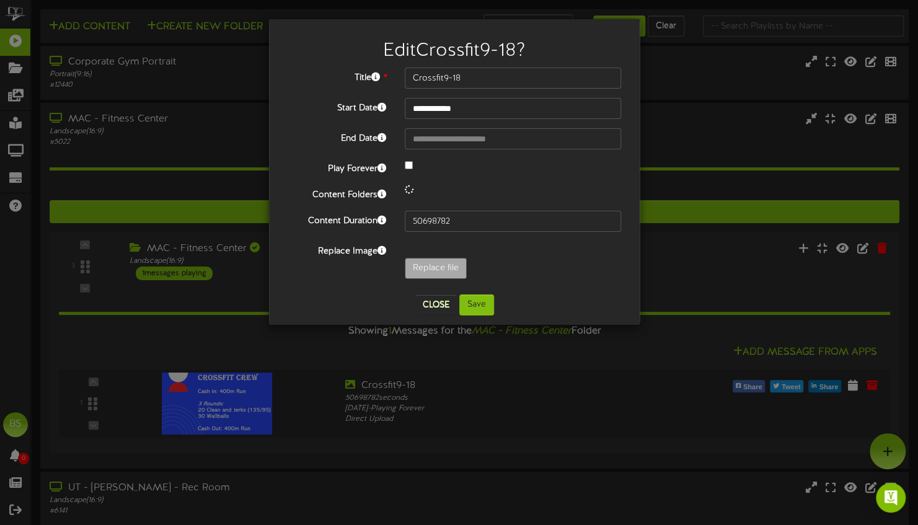 The width and height of the screenshot is (918, 525). What do you see at coordinates (337, 167) in the screenshot?
I see `label: Play Forever` at bounding box center [337, 167].